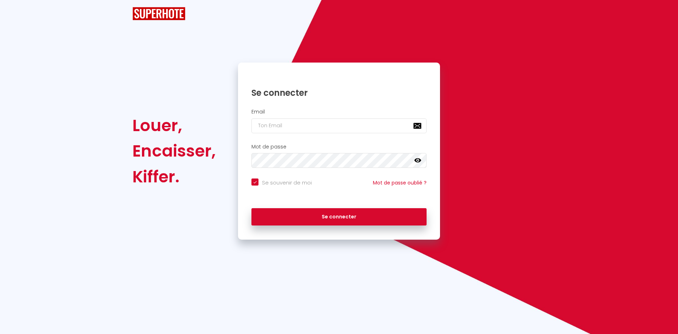 The height and width of the screenshot is (334, 678). What do you see at coordinates (339, 126) in the screenshot?
I see `input: Ton Email` at bounding box center [339, 126].